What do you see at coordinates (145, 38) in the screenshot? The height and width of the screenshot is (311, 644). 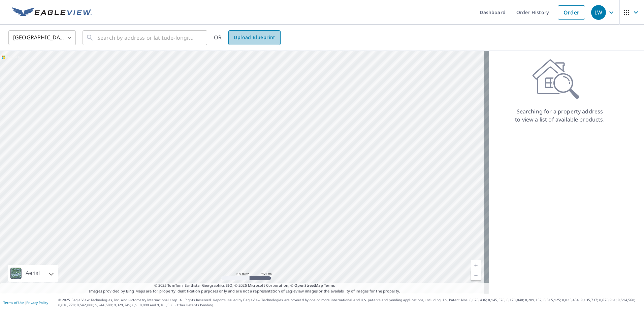 I see `input: Search by address or latitude-longitude` at bounding box center [145, 38].